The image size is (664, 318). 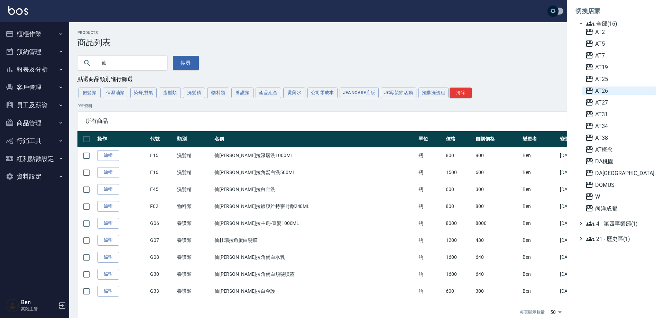 What do you see at coordinates (620, 239) in the screenshot?
I see `span: 21 - 歷史區(1)` at bounding box center [620, 239].